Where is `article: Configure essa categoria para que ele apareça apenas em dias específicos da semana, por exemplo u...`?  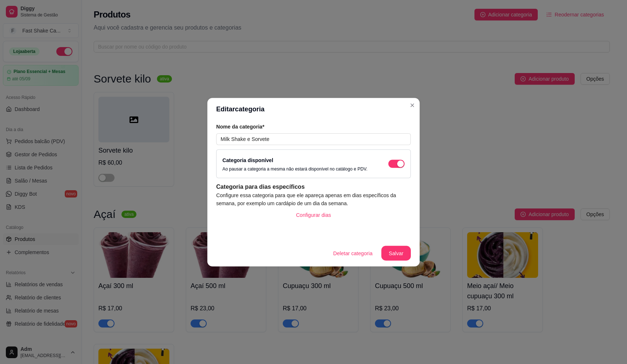
article: Configure essa categoria para que ele apareça apenas em dias específicos da semana, por exemplo u... is located at coordinates (314, 200).